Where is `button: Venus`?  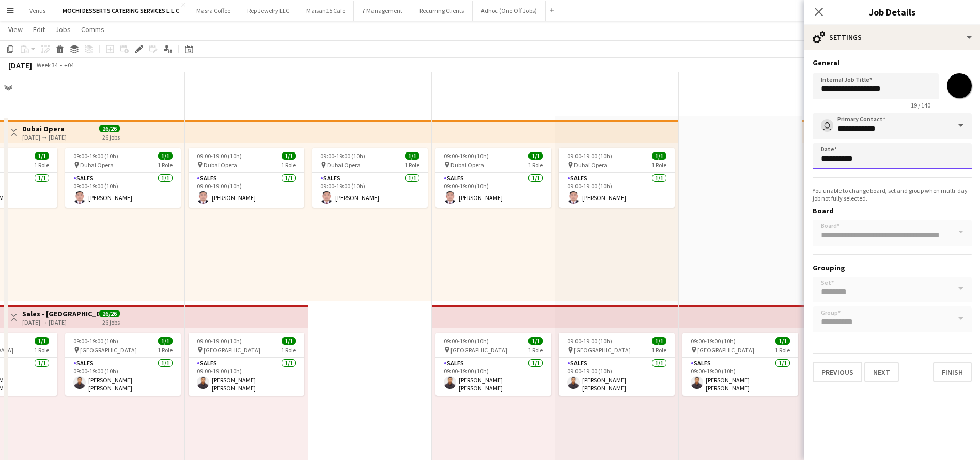
button: Venus is located at coordinates (37, 10).